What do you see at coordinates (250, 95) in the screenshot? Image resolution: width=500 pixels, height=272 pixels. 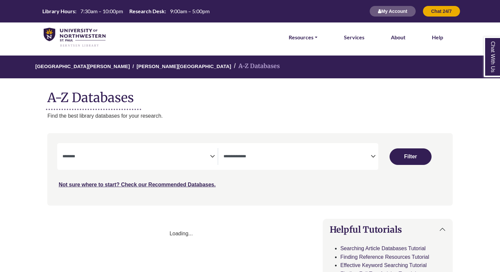 I see `h1: A-Z Databases` at bounding box center [250, 95].